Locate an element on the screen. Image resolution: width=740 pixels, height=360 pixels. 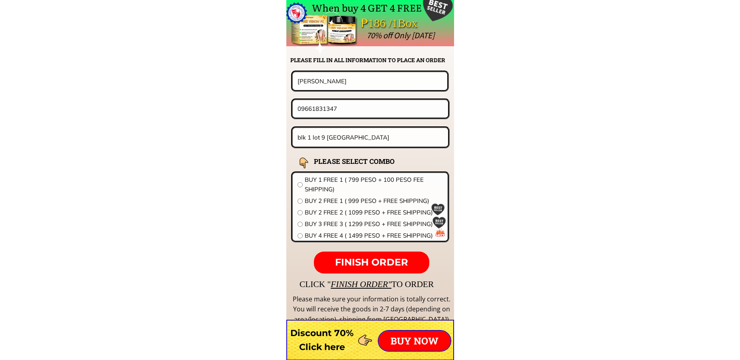
input: Your name is located at coordinates (370, 81).